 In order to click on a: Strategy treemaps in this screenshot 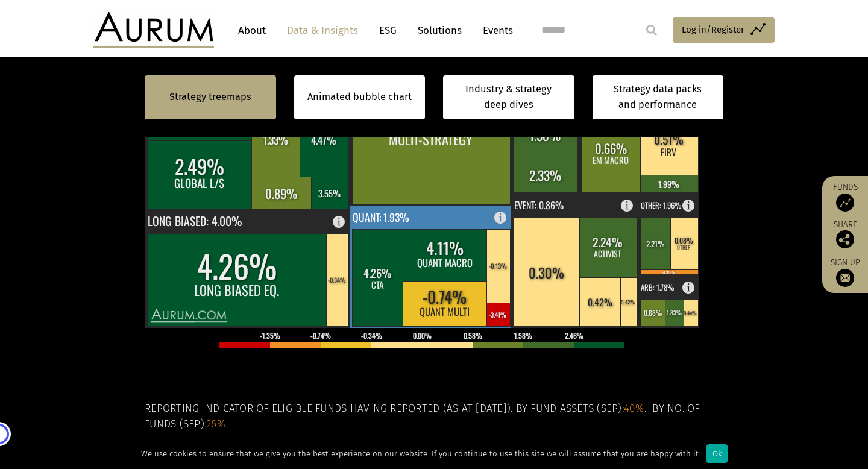, I will do `click(210, 97)`.